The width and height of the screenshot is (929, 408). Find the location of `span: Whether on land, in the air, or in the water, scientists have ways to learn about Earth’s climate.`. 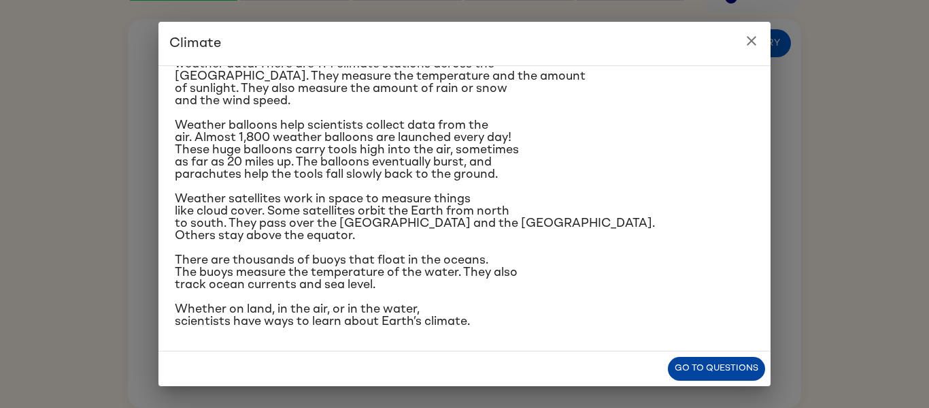

span: Whether on land, in the air, or in the water, scientists have ways to learn about Earth’s climate. is located at coordinates (322, 315).